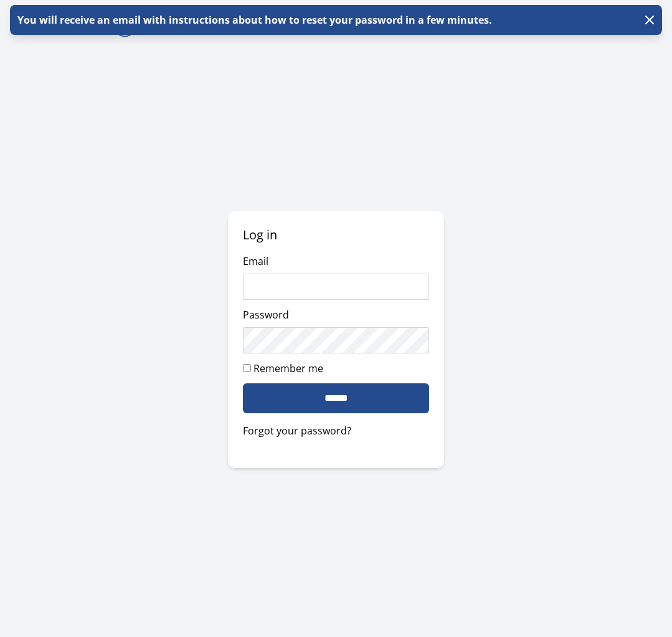 The height and width of the screenshot is (637, 672). Describe the element at coordinates (336, 235) in the screenshot. I see `h2: Log in` at that location.